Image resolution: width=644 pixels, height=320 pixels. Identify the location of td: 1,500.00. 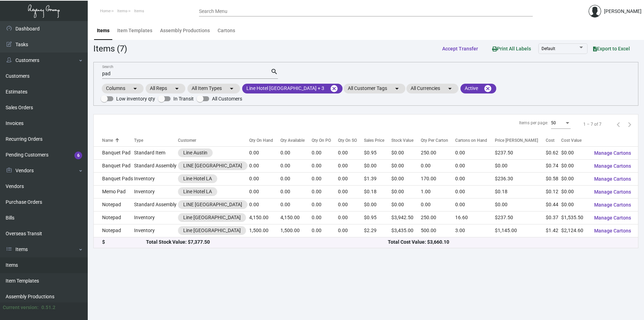
(264, 231).